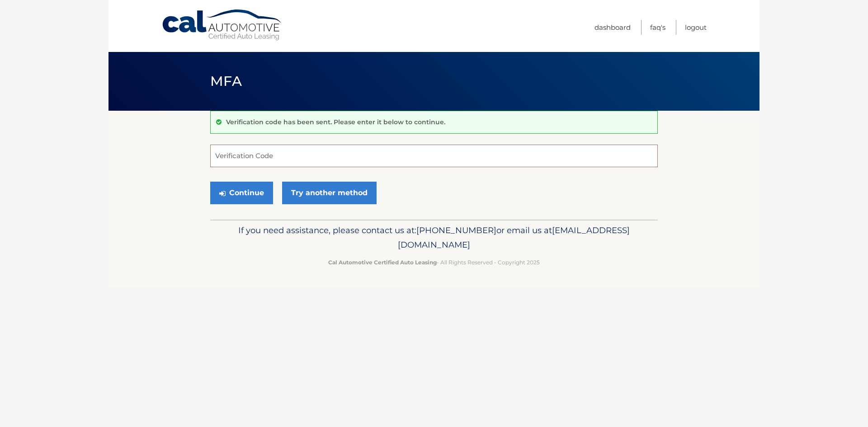 This screenshot has height=427, width=868. What do you see at coordinates (612, 27) in the screenshot?
I see `a: Dashboard` at bounding box center [612, 27].